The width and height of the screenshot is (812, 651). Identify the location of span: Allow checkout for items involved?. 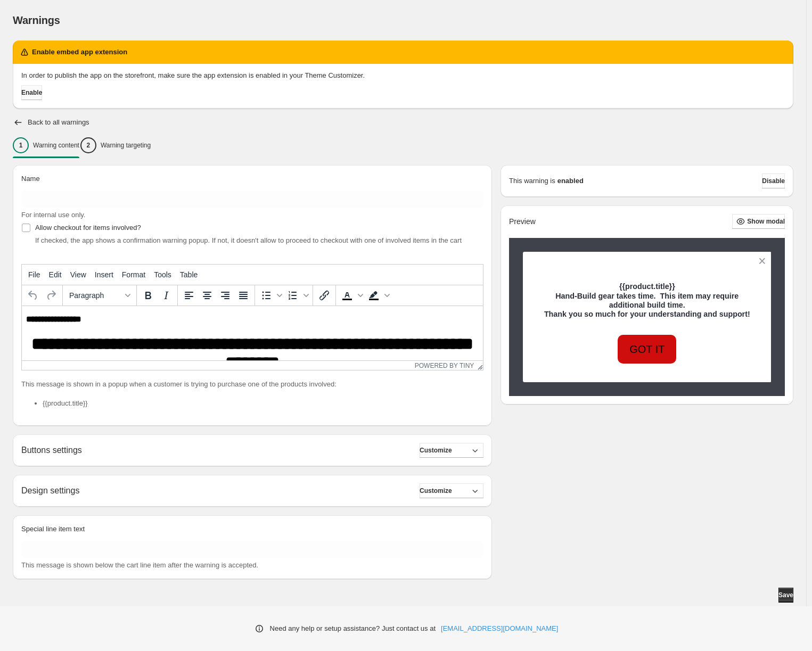
(88, 227).